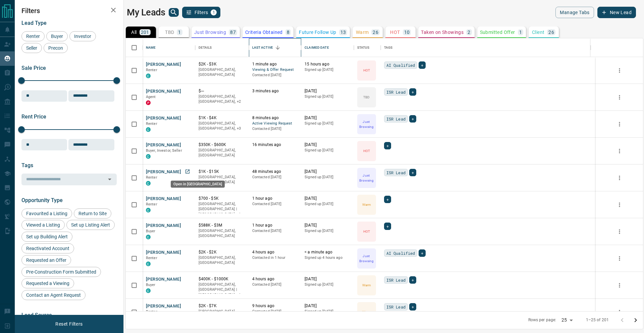  I want to click on div: property.ca, so click(148, 103).